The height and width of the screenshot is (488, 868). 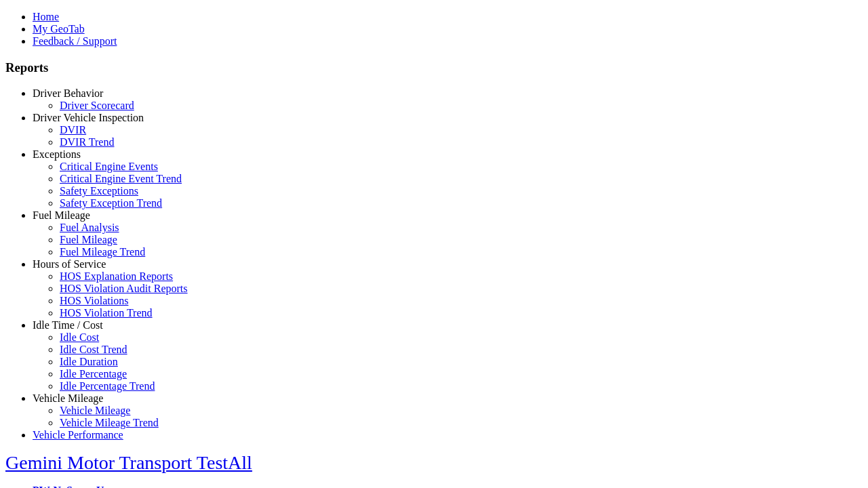 What do you see at coordinates (57, 154) in the screenshot?
I see `a: Exceptions` at bounding box center [57, 154].